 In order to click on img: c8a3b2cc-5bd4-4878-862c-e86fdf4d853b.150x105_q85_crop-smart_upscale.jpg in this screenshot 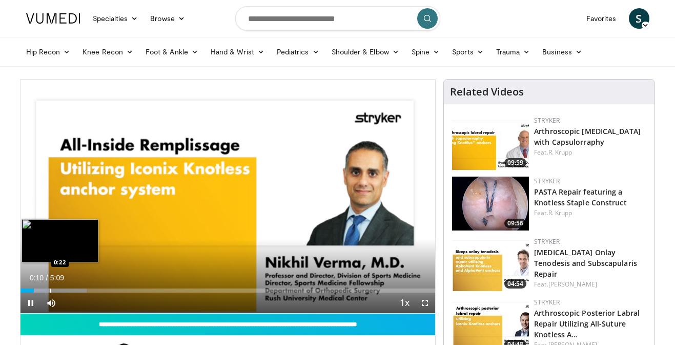, I will do `click(491, 143)`.